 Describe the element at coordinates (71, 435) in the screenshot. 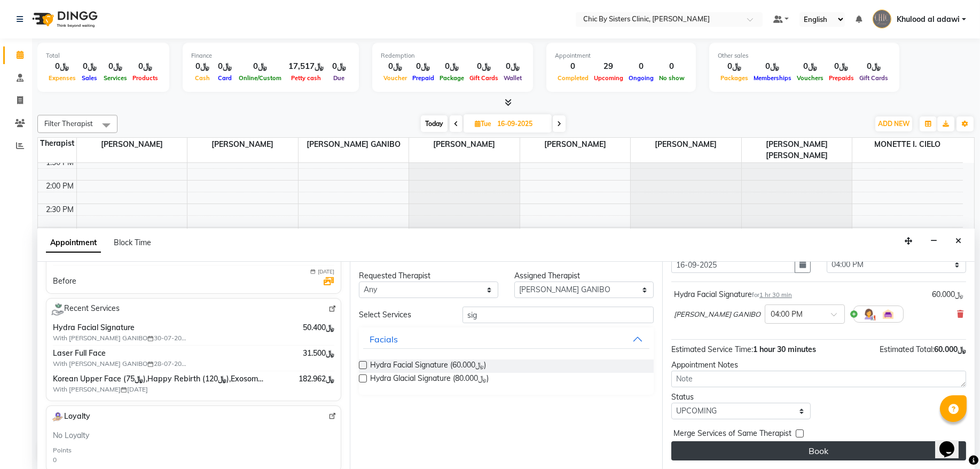

I see `span: No Loyalty` at that location.